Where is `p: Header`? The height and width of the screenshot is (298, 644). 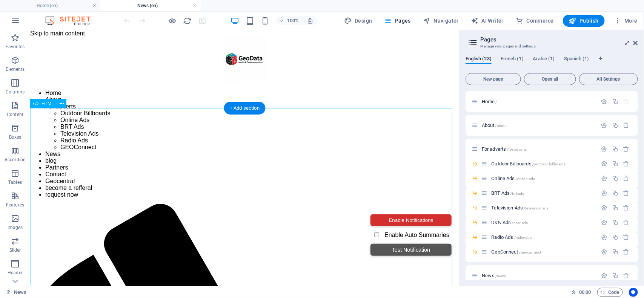
p: Header is located at coordinates (15, 273).